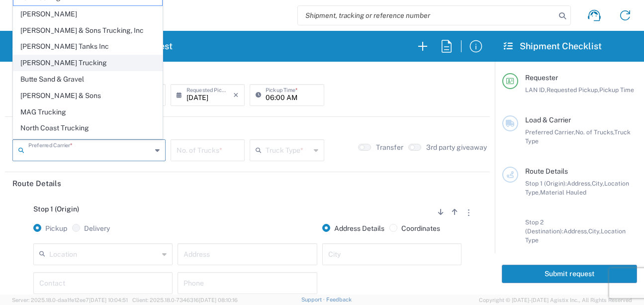 This screenshot has height=305, width=644. What do you see at coordinates (546, 183) in the screenshot?
I see `span: Stop 1 (Origin):` at bounding box center [546, 183].